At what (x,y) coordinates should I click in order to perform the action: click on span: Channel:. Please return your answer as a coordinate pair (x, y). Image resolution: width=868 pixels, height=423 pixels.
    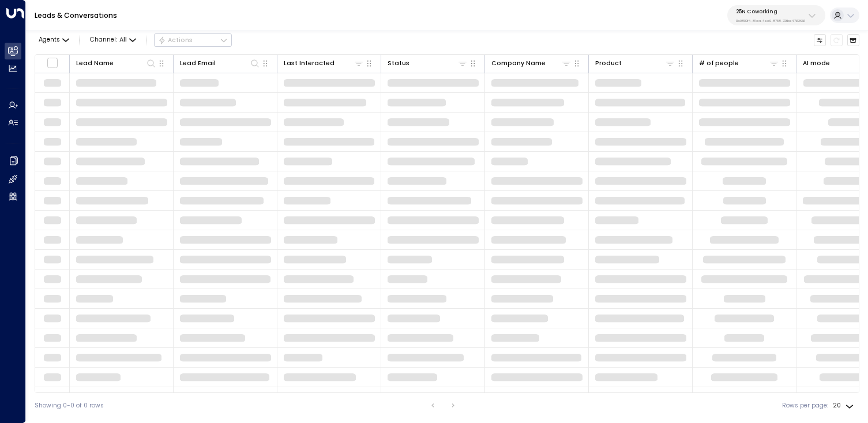
    Looking at the image, I should click on (113, 40).